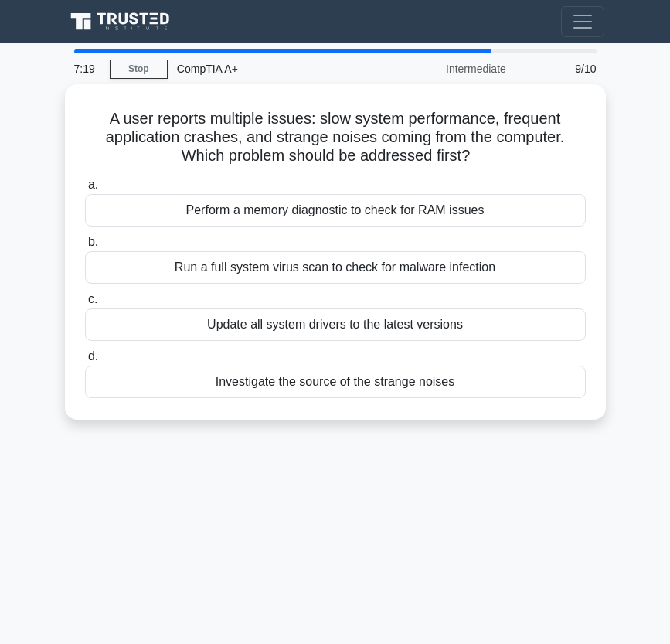  What do you see at coordinates (87, 69) in the screenshot?
I see `div: 7:19` at bounding box center [87, 69].